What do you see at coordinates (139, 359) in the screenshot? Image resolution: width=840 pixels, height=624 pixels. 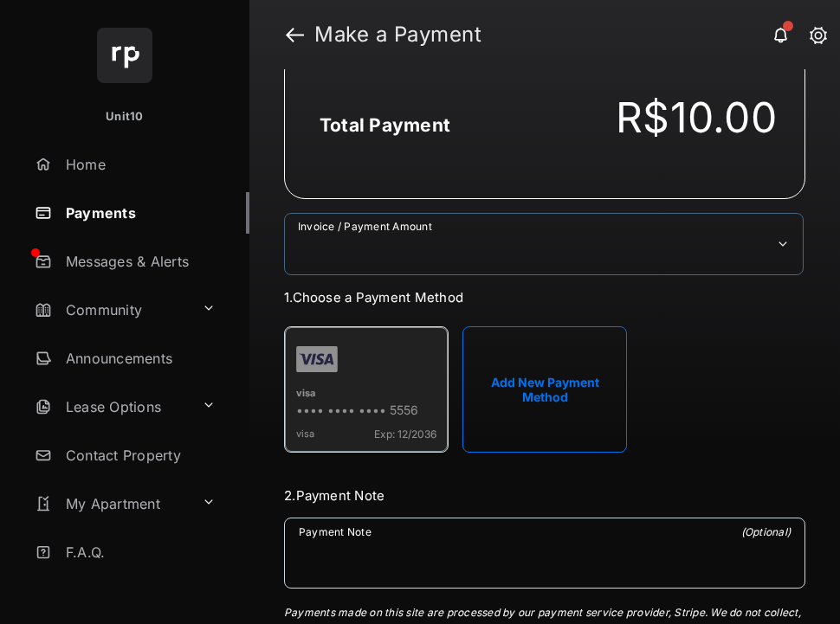 I see `a: Announcements` at bounding box center [139, 359].